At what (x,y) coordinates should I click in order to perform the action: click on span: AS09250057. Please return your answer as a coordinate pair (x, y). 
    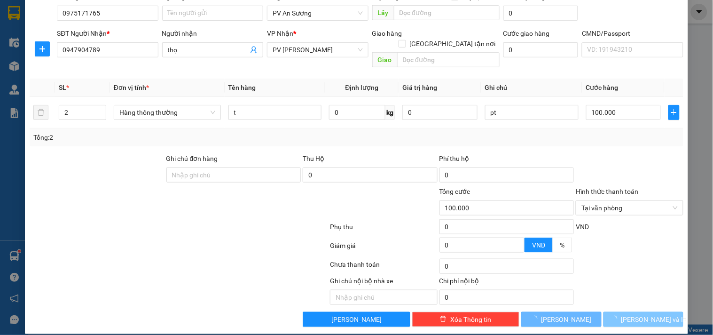
    Looking at the image, I should click on (113, 39).